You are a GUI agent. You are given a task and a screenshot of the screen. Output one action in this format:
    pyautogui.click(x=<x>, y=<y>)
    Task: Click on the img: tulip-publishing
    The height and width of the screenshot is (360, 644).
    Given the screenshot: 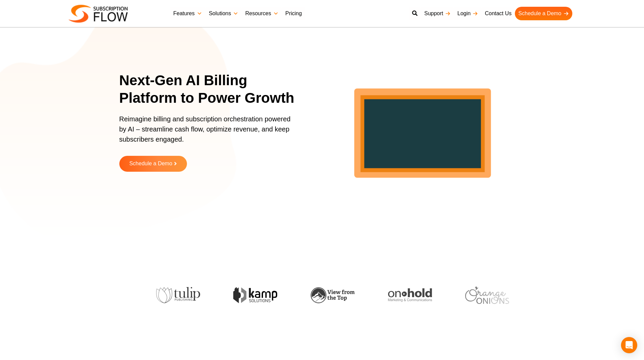 What is the action you would take?
    pyautogui.click(x=172, y=295)
    